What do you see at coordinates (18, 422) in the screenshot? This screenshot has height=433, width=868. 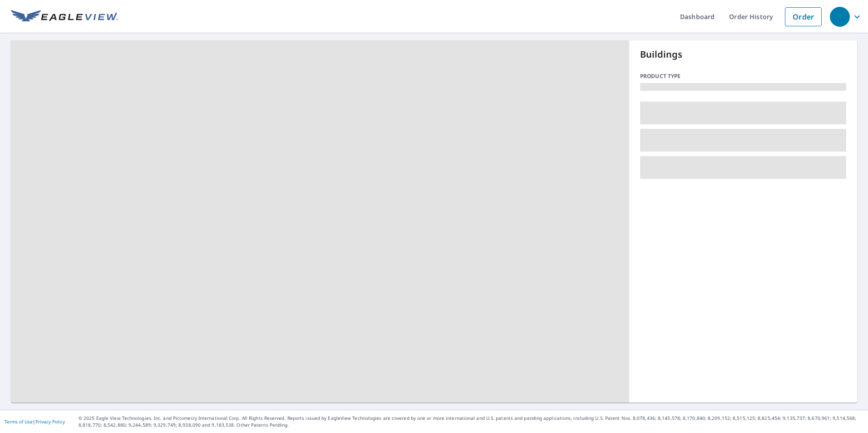 I see `a: Terms of Use` at bounding box center [18, 422].